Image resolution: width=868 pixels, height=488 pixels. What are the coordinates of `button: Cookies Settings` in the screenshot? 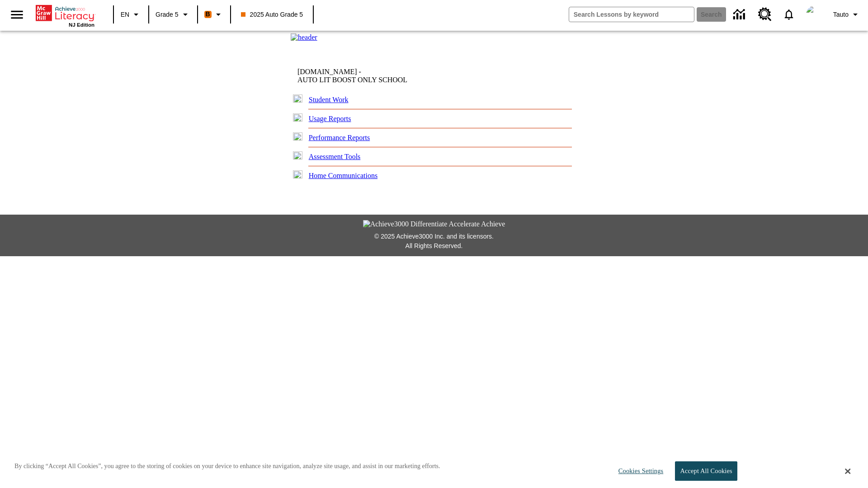 It's located at (638, 471).